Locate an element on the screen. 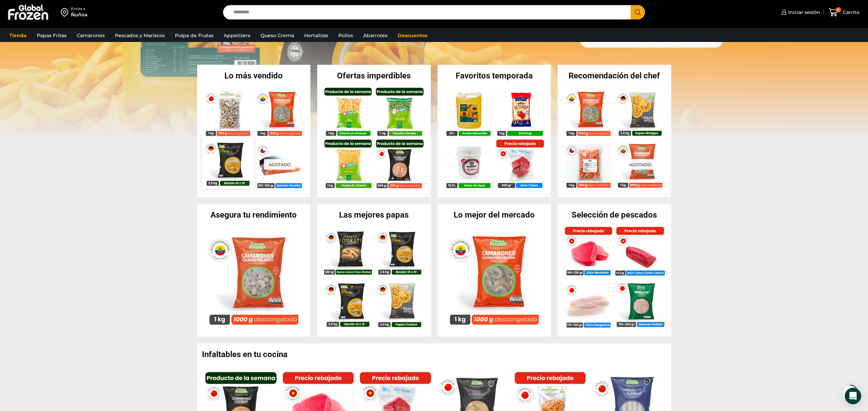  h2: Lo más vendido is located at coordinates (253, 76).